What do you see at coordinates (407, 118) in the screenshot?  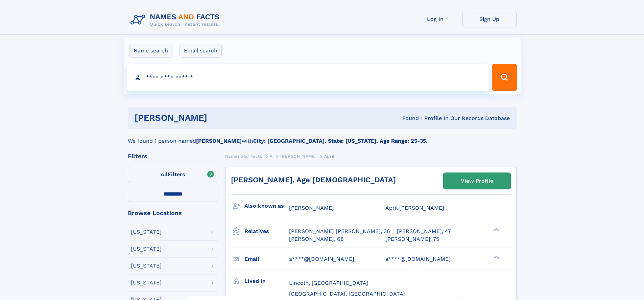 I see `div: Found 1 Profile In Our Records Database` at bounding box center [407, 118].